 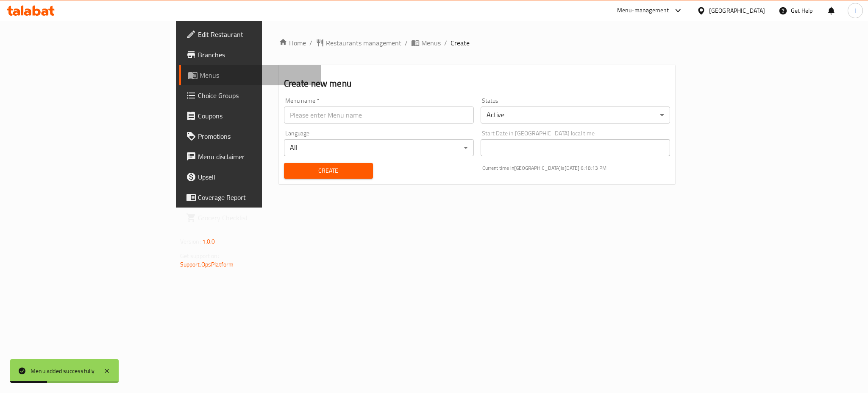 What do you see at coordinates (329, 171) in the screenshot?
I see `button: Create` at bounding box center [329, 171].